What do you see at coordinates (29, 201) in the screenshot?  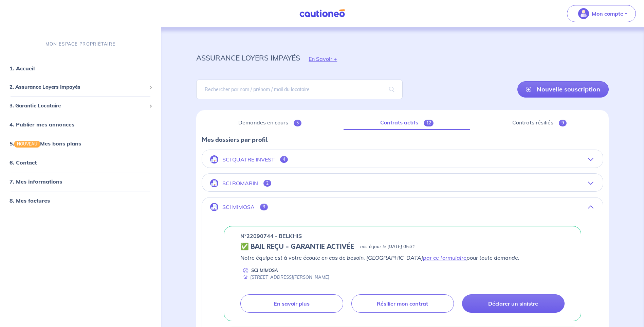 I see `a: 8. Mes factures` at bounding box center [29, 201].